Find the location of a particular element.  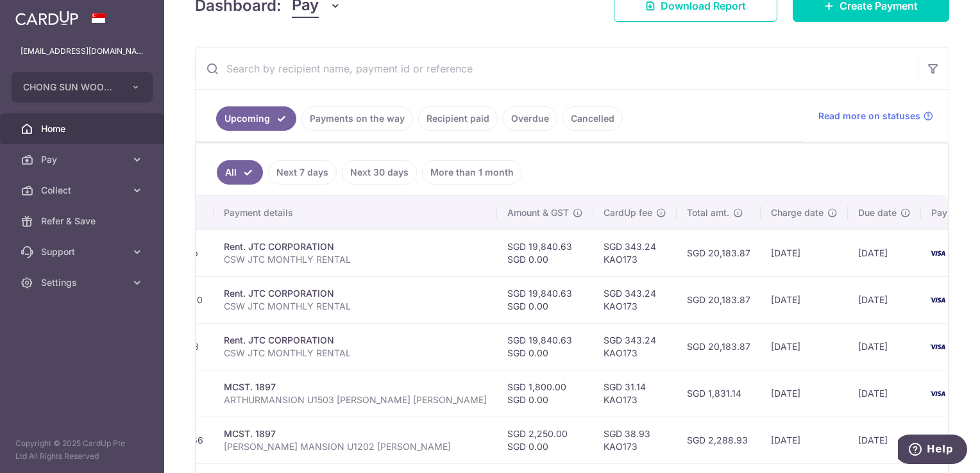

a: Overdue is located at coordinates (530, 119).